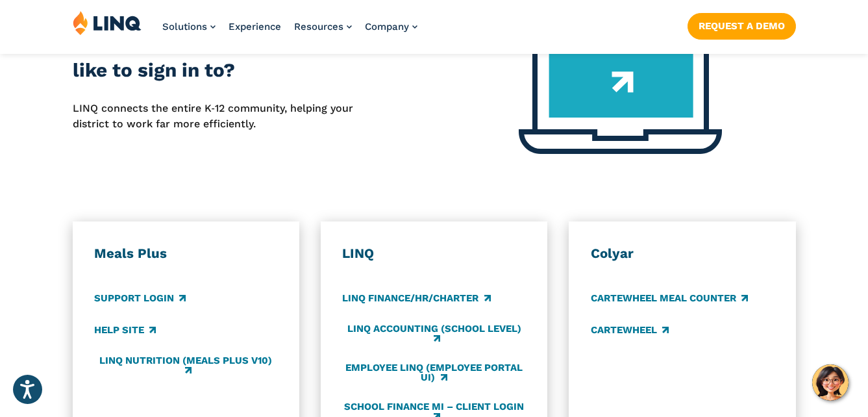 The height and width of the screenshot is (417, 868). I want to click on h2: Which application would you like to sign in to?, so click(217, 56).